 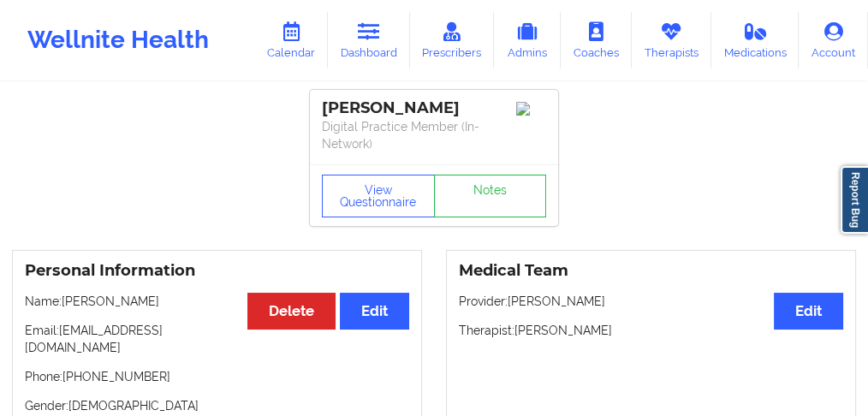 What do you see at coordinates (452, 40) in the screenshot?
I see `a: Prescribers` at bounding box center [452, 40].